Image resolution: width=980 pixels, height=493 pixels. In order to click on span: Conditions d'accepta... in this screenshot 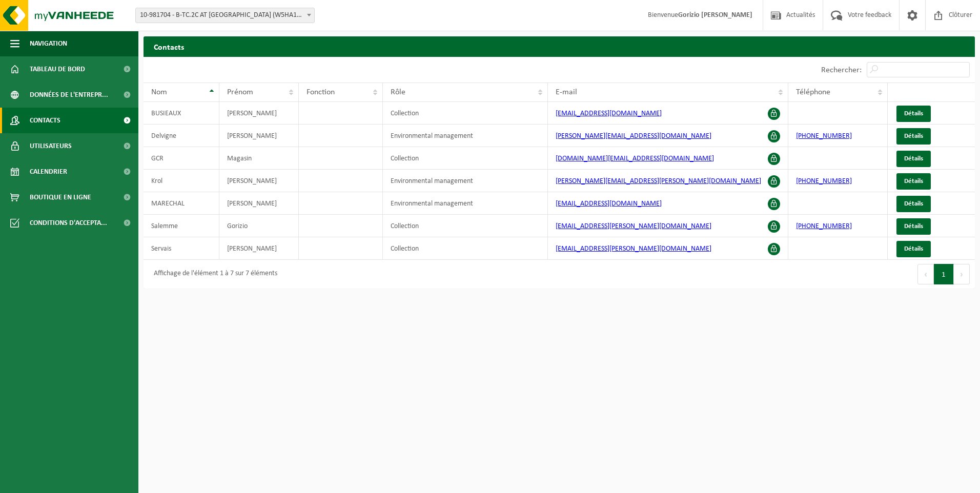, I will do `click(68, 223)`.